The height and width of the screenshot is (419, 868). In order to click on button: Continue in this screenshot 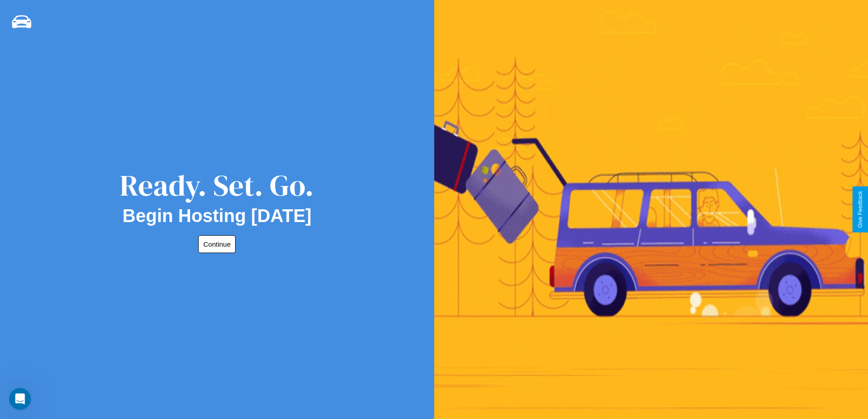, I will do `click(217, 244)`.